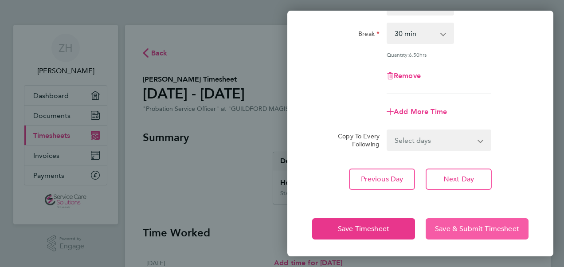 The image size is (564, 267). Describe the element at coordinates (458, 179) in the screenshot. I see `span: Next Day` at that location.